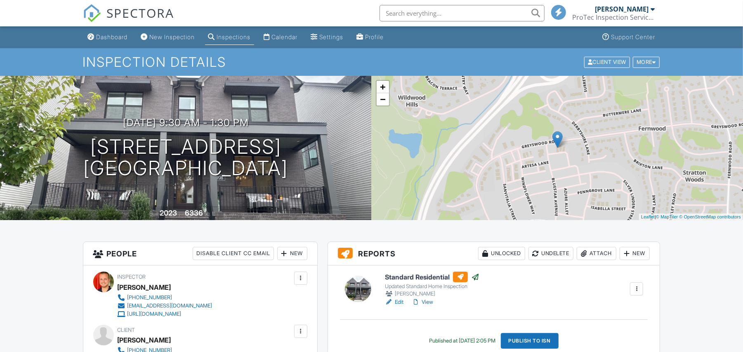 The height and width of the screenshot is (352, 743). I want to click on div: Unlocked, so click(502, 254).